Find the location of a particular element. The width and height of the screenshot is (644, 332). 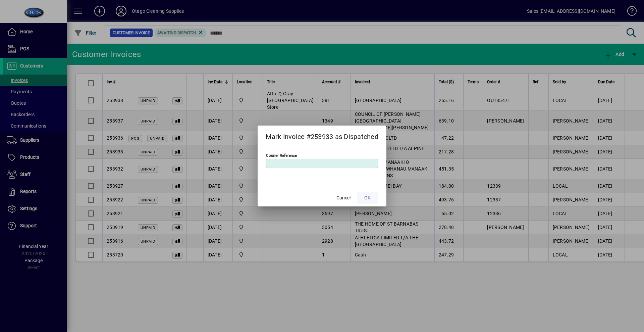

span: OK is located at coordinates (367, 198).